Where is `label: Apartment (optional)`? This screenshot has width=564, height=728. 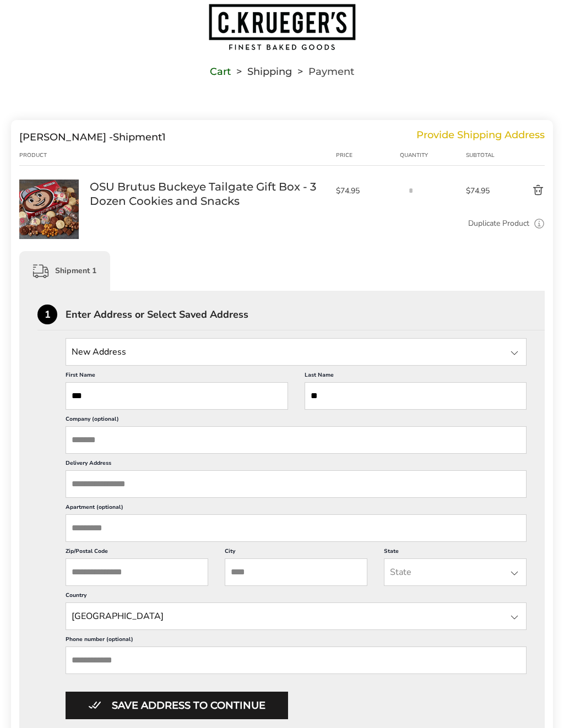
label: Apartment (optional) is located at coordinates (296, 509).